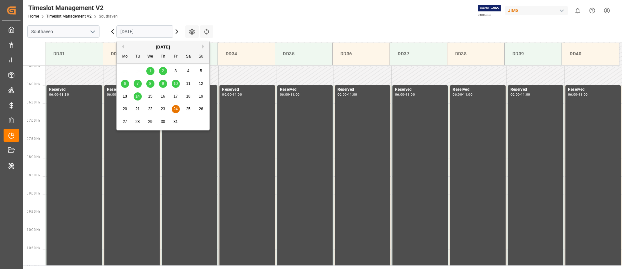 The width and height of the screenshot is (622, 269). I want to click on div: Choose Thursday, October 23rd, 2025, so click(163, 109).